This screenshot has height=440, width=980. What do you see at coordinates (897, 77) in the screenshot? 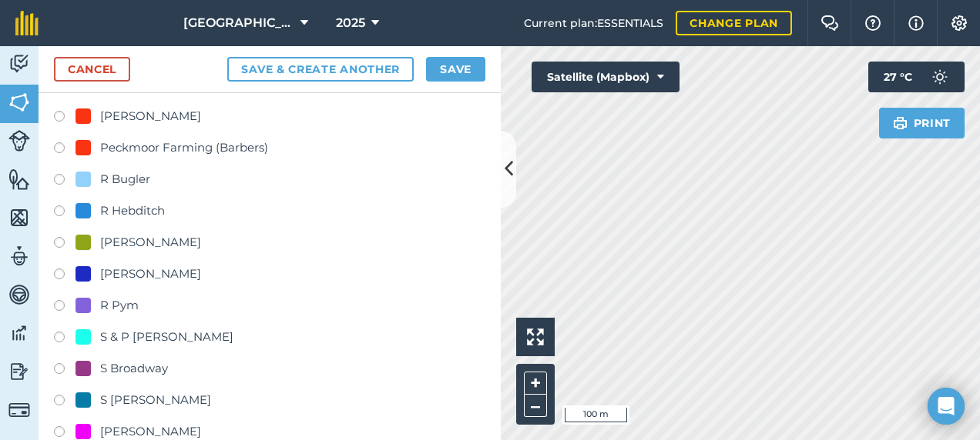
I see `span: 27 ° C` at bounding box center [897, 77].